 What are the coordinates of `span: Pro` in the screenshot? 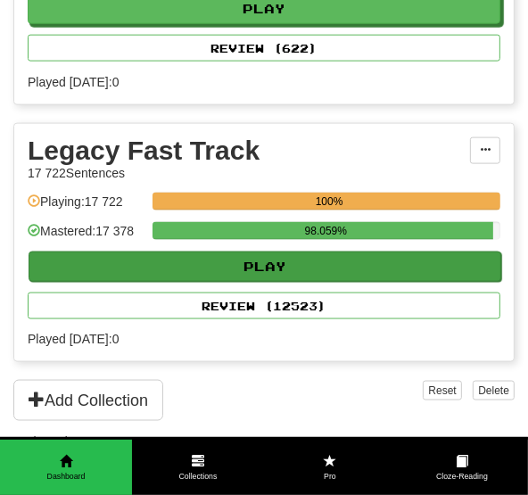 It's located at (330, 476).